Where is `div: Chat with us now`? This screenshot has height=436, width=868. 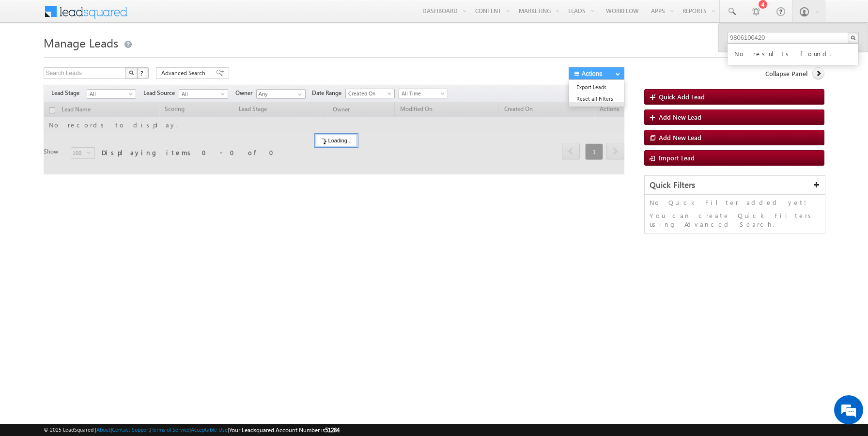 div: Chat with us now is located at coordinates (107, 57).